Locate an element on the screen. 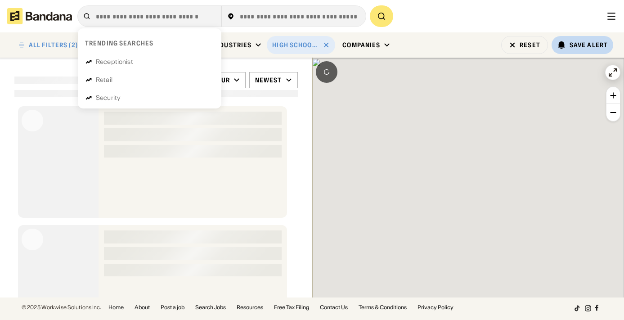 This screenshot has height=320, width=624. a: Terms & Conditions is located at coordinates (383, 307).